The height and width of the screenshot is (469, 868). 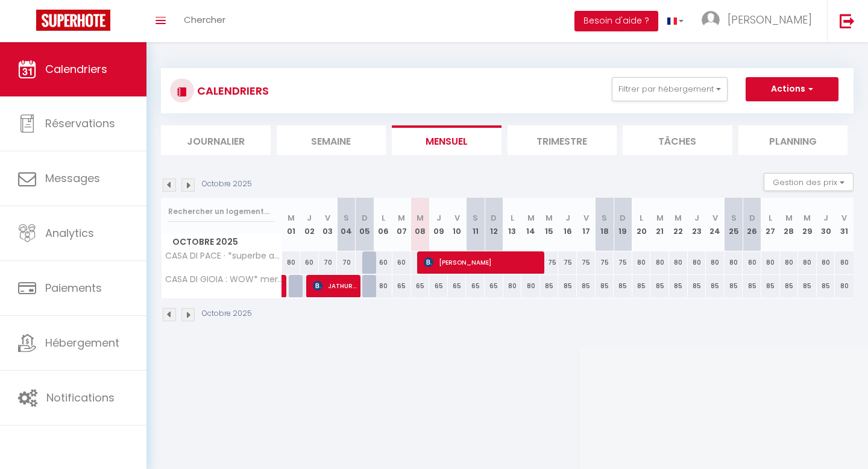 What do you see at coordinates (808, 182) in the screenshot?
I see `button: Gestion des prix` at bounding box center [808, 182].